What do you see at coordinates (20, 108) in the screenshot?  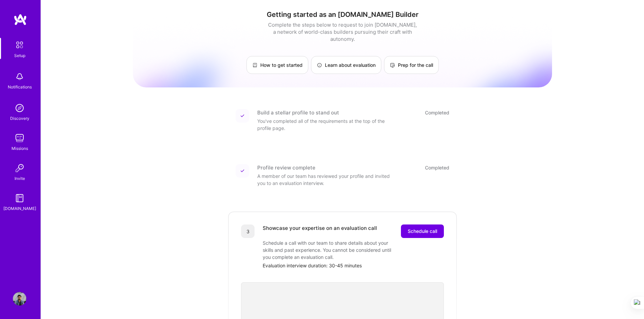 I see `img: discovery` at bounding box center [20, 108].